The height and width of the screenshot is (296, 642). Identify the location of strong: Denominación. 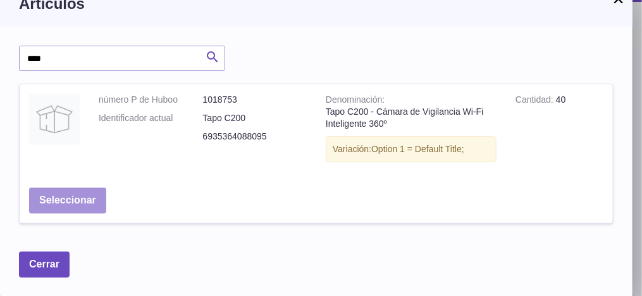
(355, 101).